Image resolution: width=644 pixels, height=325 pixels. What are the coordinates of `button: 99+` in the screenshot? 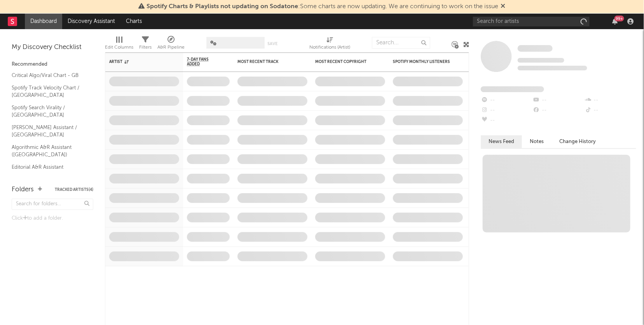 It's located at (614, 22).